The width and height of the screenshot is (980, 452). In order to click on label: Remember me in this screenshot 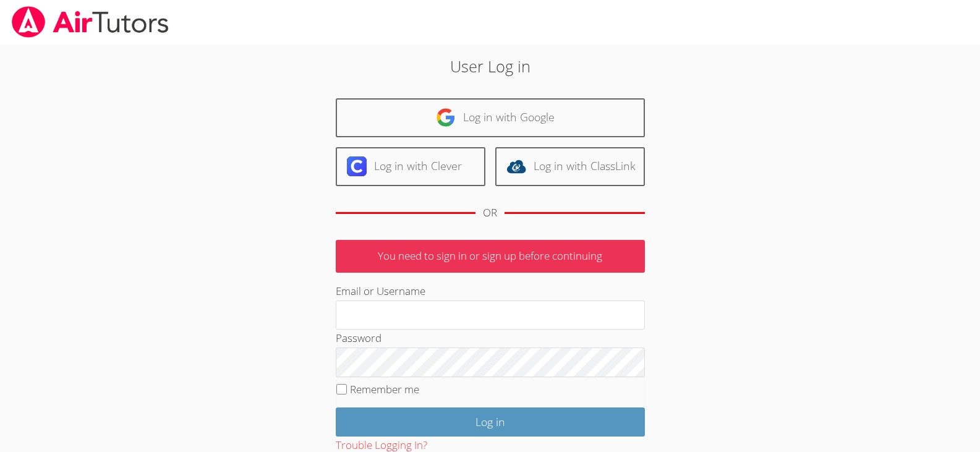, I will do `click(384, 389)`.